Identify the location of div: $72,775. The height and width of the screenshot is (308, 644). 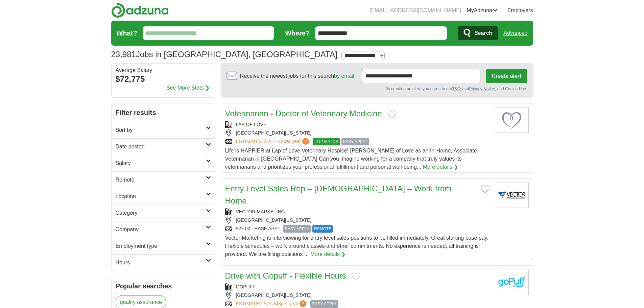
(163, 79).